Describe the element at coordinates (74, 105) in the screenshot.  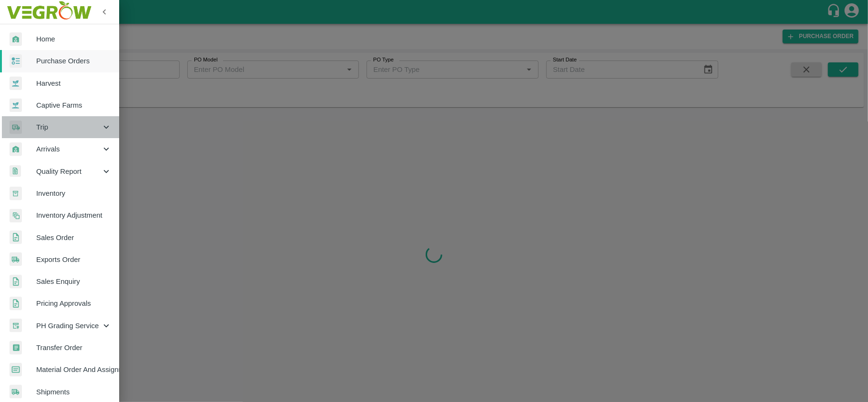
I see `span: Captive Farms` at that location.